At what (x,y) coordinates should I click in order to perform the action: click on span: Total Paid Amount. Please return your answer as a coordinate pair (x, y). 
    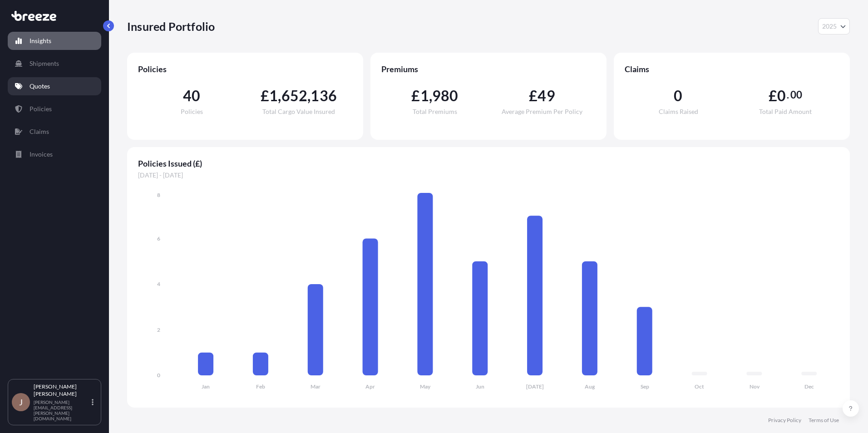
    Looking at the image, I should click on (785, 112).